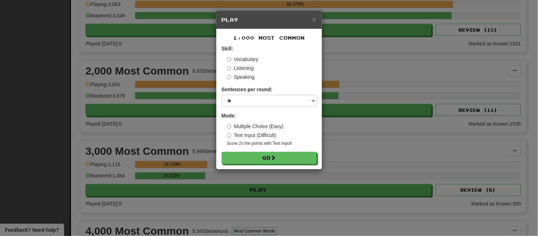  Describe the element at coordinates (269, 158) in the screenshot. I see `button: Go` at that location.